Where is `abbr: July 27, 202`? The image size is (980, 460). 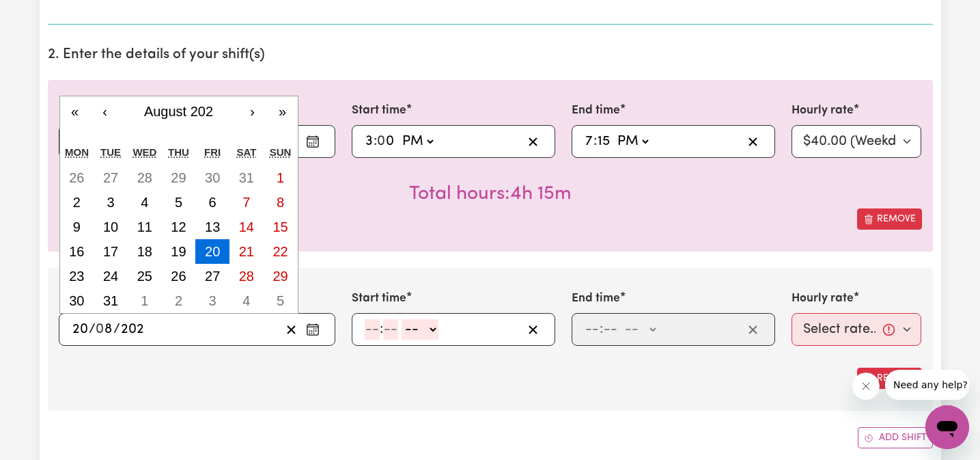 abbr: July 27, 202 is located at coordinates (110, 178).